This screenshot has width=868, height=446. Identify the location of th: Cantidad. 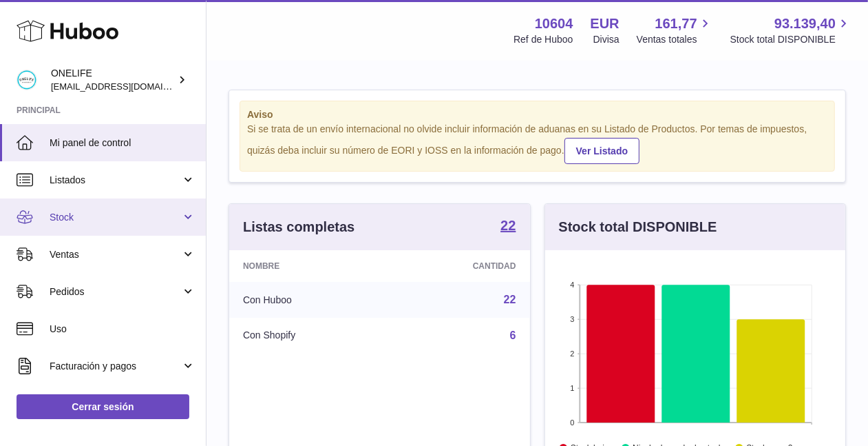
(459, 266).